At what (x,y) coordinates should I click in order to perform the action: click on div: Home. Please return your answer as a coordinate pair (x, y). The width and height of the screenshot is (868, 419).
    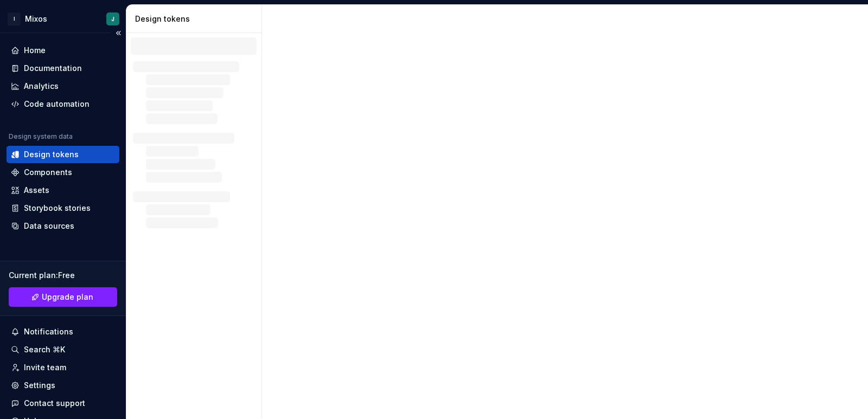
    Looking at the image, I should click on (35, 50).